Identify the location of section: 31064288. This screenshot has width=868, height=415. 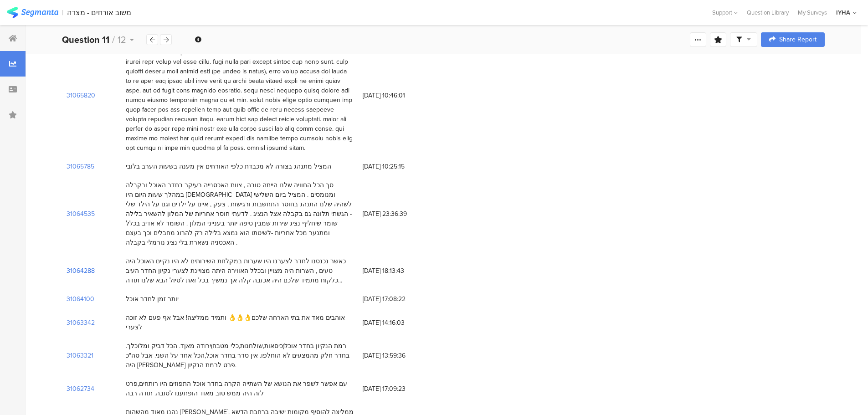
(81, 271).